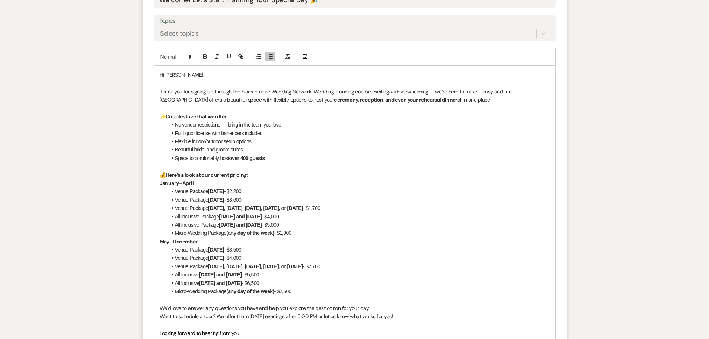  What do you see at coordinates (283, 233) in the screenshot?
I see `span: - $1,900` at bounding box center [283, 233].